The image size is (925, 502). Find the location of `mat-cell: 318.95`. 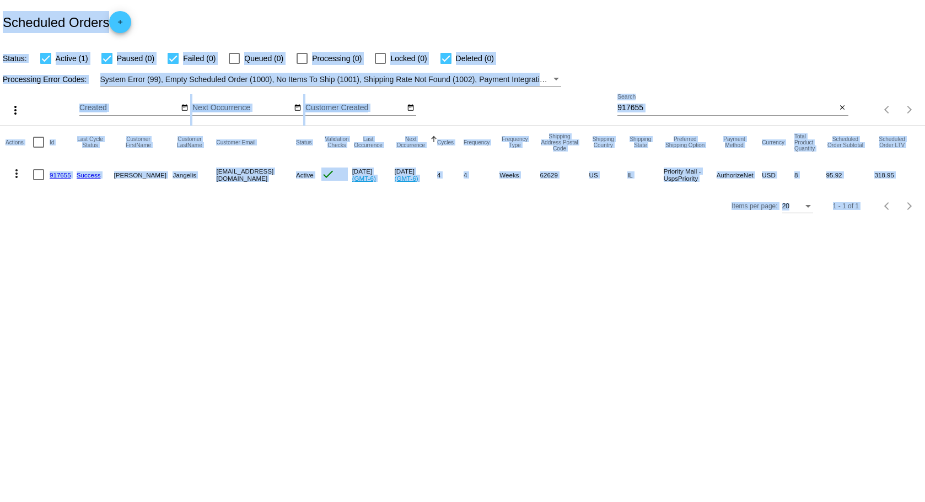

mat-cell: 318.95 is located at coordinates (897, 175).